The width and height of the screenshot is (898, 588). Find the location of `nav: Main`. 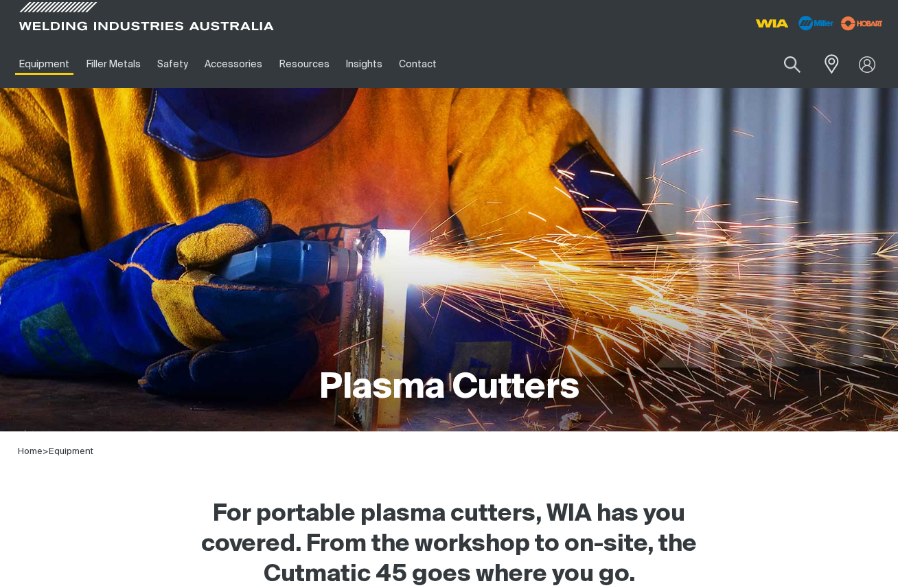

nav: Main is located at coordinates (339, 64).